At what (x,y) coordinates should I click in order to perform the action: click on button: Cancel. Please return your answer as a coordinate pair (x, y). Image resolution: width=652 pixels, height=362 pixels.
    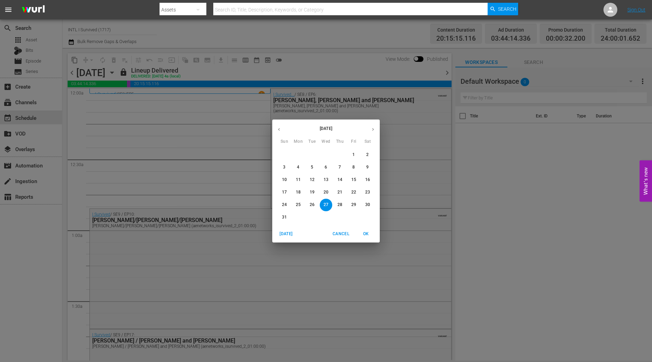
    Looking at the image, I should click on (341, 234).